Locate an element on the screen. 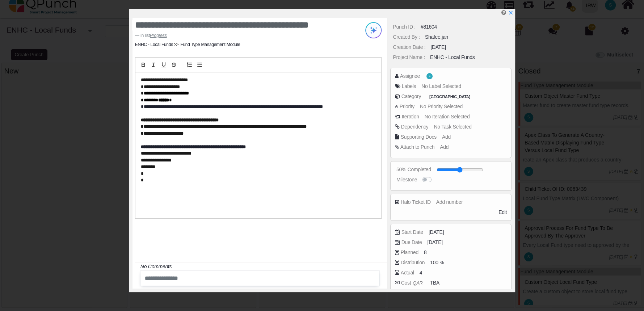 The width and height of the screenshot is (644, 311). li: ENHC - Local Funds is located at coordinates (154, 44).